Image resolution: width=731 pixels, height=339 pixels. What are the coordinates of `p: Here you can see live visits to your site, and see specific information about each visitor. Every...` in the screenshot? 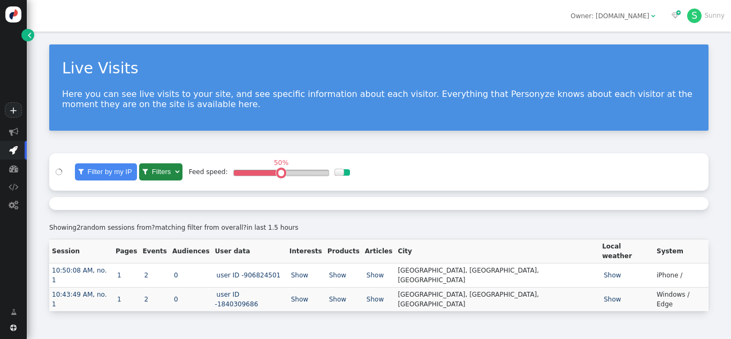 It's located at (379, 99).